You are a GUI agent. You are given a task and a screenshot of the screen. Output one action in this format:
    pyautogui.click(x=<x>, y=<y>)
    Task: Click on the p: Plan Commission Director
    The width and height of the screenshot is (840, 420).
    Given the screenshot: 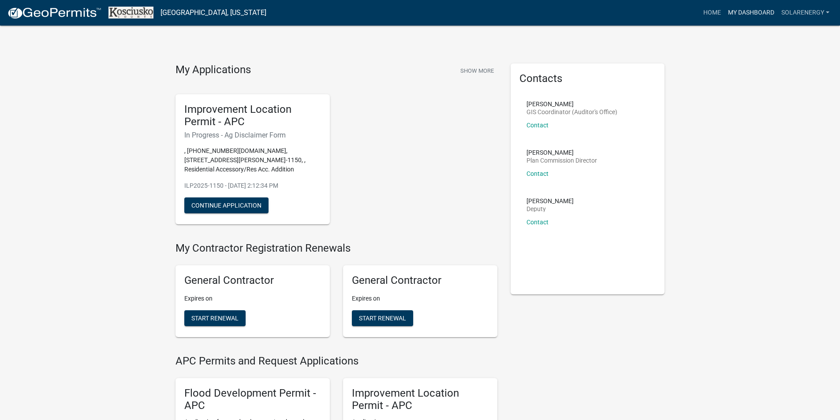 What is the action you would take?
    pyautogui.click(x=562, y=161)
    